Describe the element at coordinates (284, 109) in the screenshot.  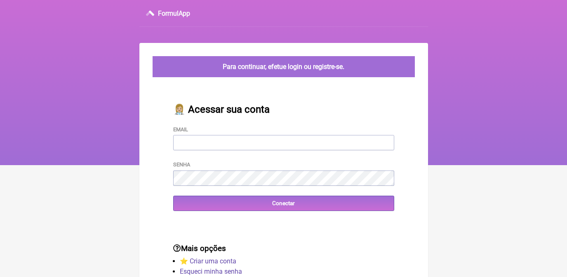
I see `h2: 👩🏼‍⚕️ Acessar sua conta` at that location.